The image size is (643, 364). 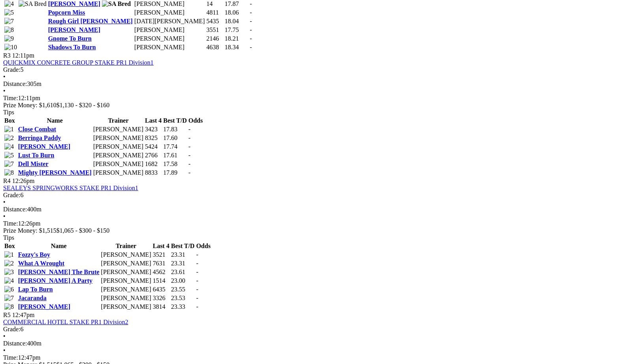 What do you see at coordinates (83, 230) in the screenshot?
I see `span: $1,065 - $300 - $150` at bounding box center [83, 230].